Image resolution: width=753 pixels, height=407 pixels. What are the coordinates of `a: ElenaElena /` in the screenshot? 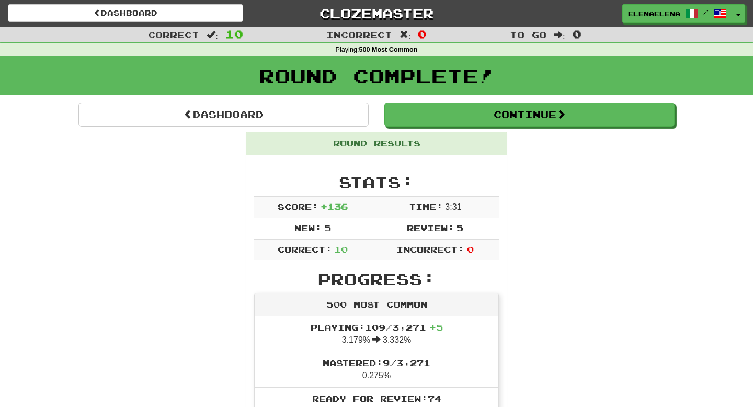 It's located at (677, 14).